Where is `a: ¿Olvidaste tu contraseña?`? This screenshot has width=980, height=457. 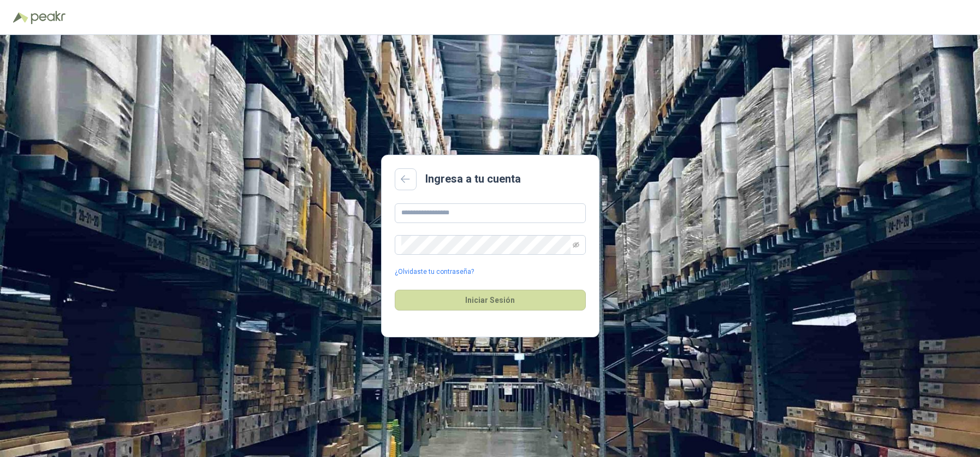
a: ¿Olvidaste tu contraseña? is located at coordinates (434, 271).